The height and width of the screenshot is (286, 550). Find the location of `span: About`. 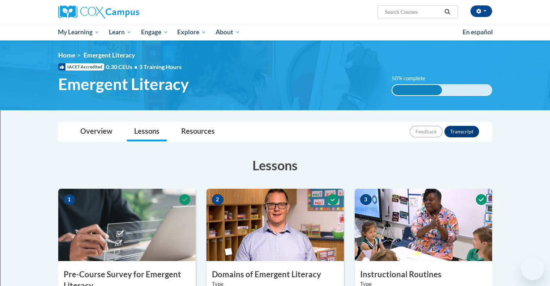

span: About is located at coordinates (228, 32).